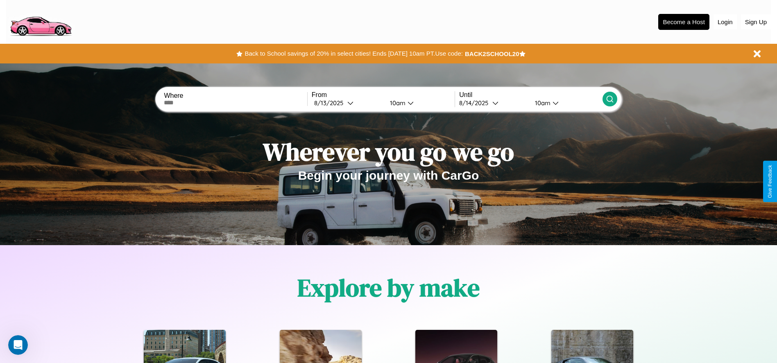 Image resolution: width=777 pixels, height=363 pixels. I want to click on h1: Explore by make, so click(388, 288).